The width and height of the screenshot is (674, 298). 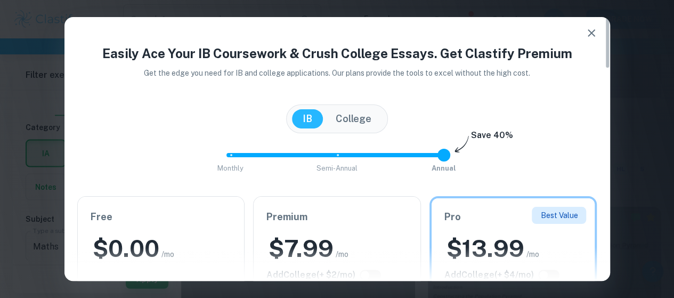 What do you see at coordinates (161, 217) in the screenshot?
I see `h6: Free` at bounding box center [161, 217].